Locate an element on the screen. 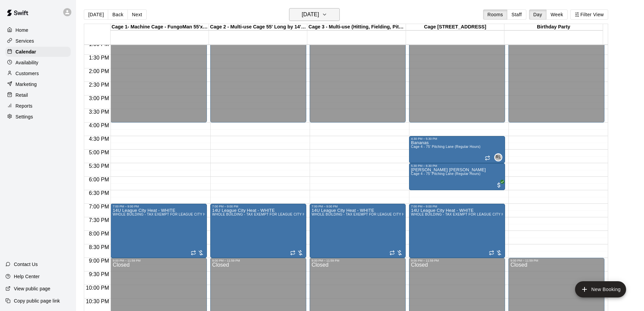 The image size is (644, 311). p: Customers is located at coordinates (27, 74).